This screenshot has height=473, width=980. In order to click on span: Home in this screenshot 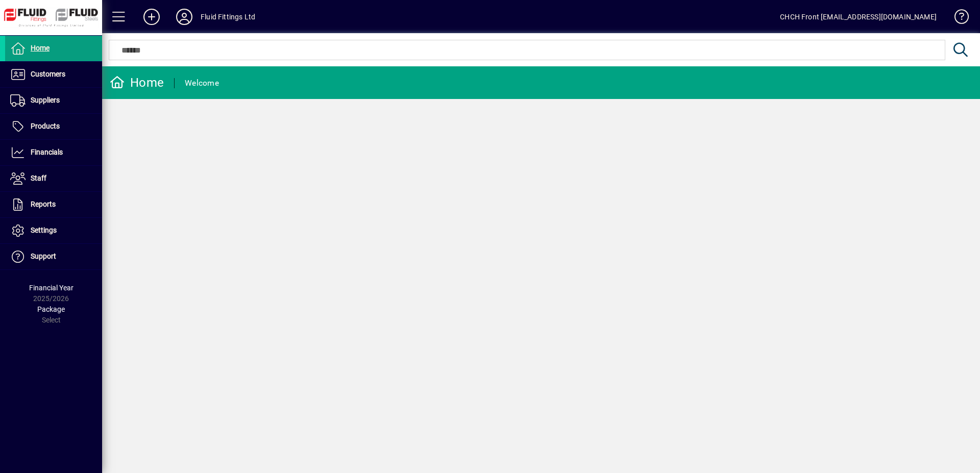, I will do `click(40, 48)`.